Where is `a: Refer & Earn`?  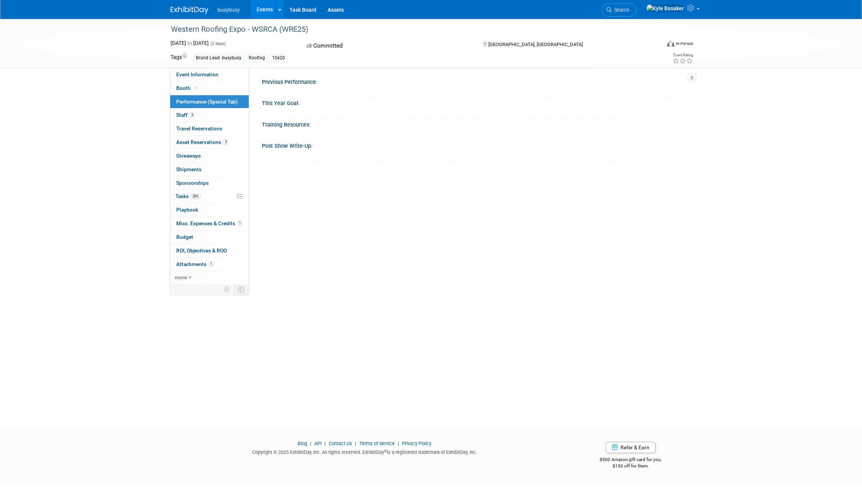 a: Refer & Earn is located at coordinates (631, 447).